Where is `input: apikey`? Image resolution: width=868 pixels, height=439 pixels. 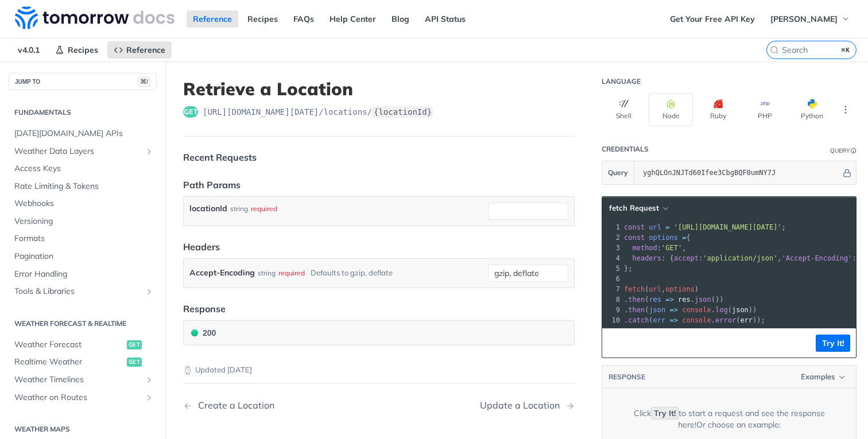
input: apikey is located at coordinates (739, 173).